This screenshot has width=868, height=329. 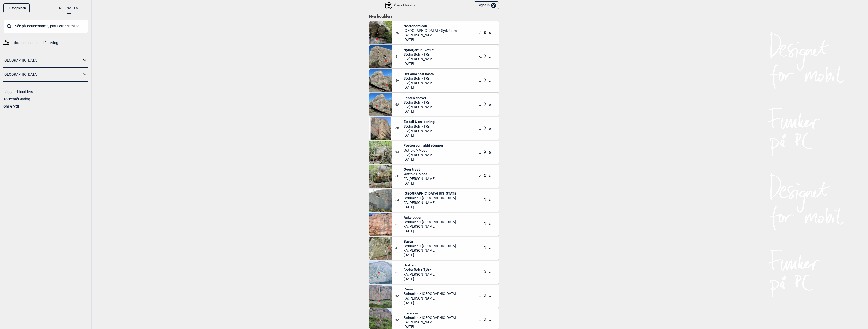 What do you see at coordinates (380, 296) in the screenshot?
I see `img: Pinsa` at bounding box center [380, 296].